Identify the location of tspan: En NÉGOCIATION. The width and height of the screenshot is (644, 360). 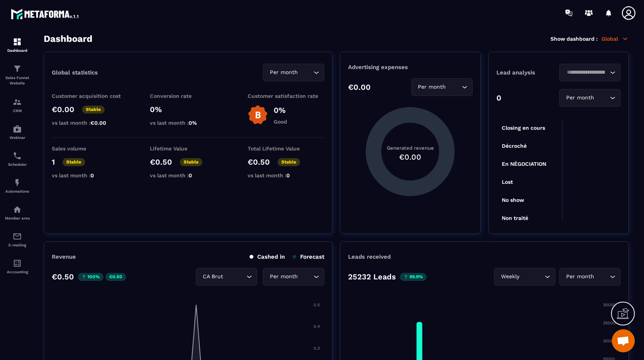
(524, 164).